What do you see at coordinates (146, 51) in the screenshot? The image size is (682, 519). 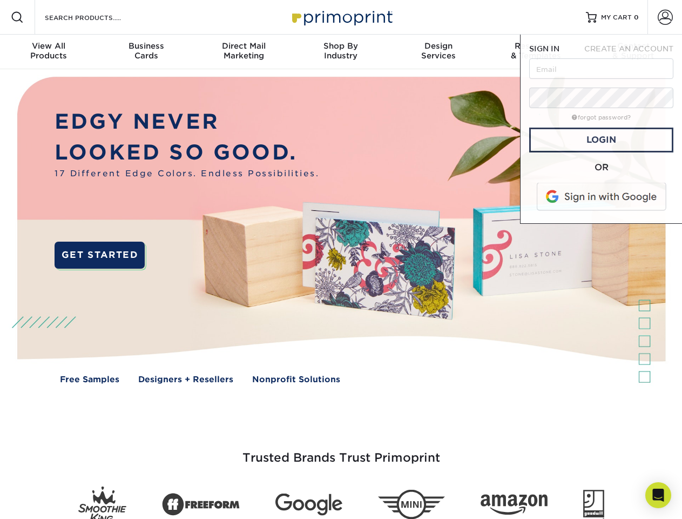 I see `div: Cards` at bounding box center [146, 51].